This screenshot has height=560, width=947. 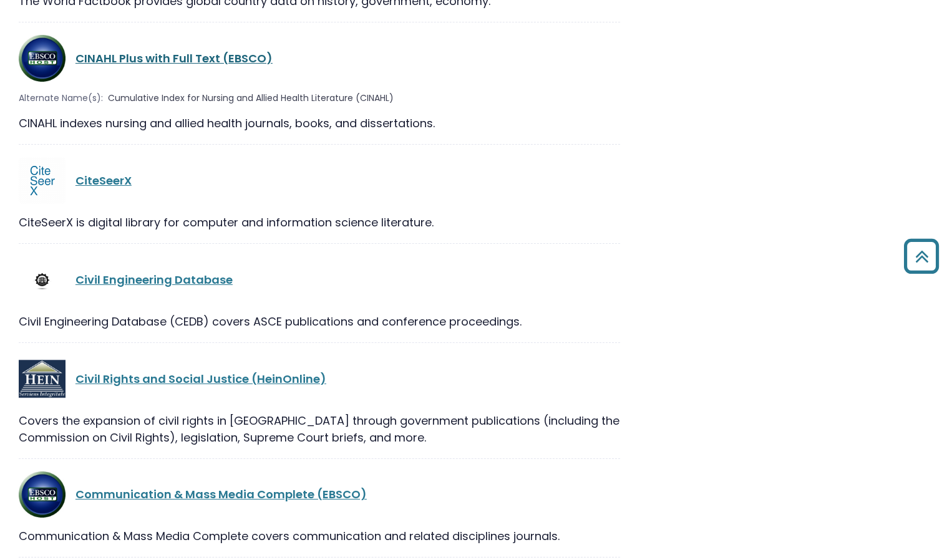 I want to click on a: Civil Rights and Social Justice (HeinOnline), so click(x=201, y=379).